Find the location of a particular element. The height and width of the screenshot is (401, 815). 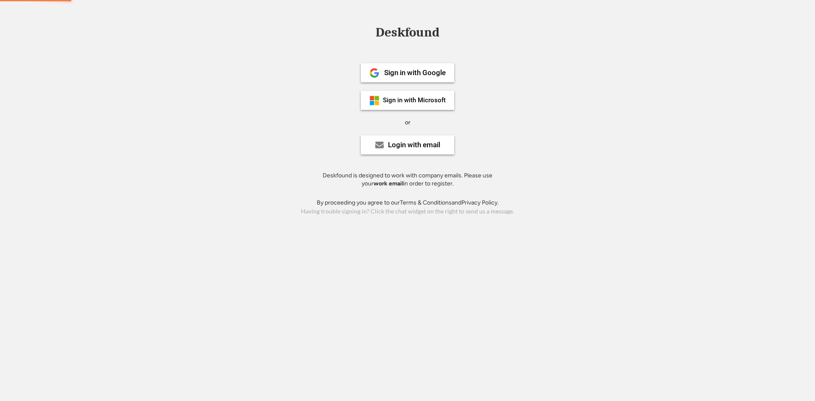

div: Sign in with Microsoft is located at coordinates (414, 100).